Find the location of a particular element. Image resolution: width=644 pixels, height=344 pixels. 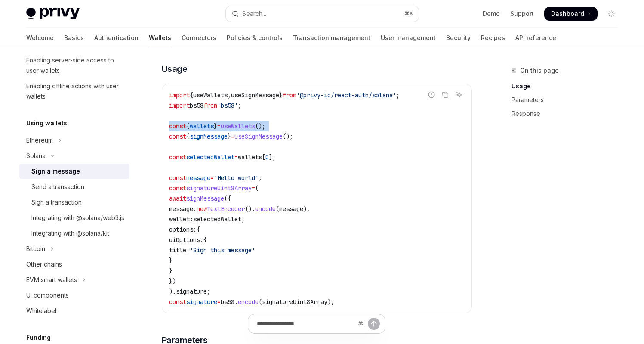

a: Usage is located at coordinates (568, 86).